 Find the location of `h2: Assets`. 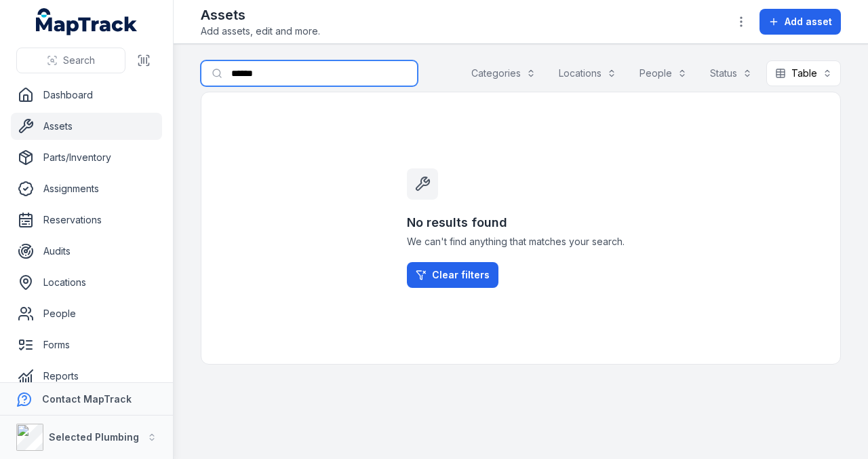

h2: Assets is located at coordinates (260, 15).